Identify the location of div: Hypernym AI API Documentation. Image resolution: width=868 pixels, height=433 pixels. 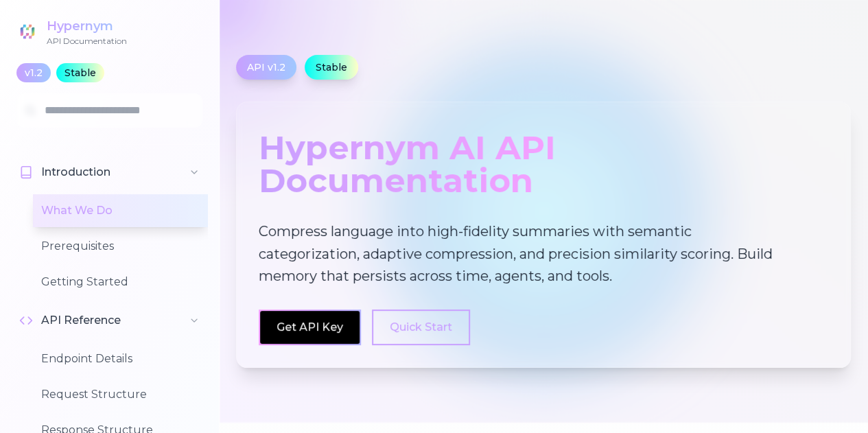
(543, 164).